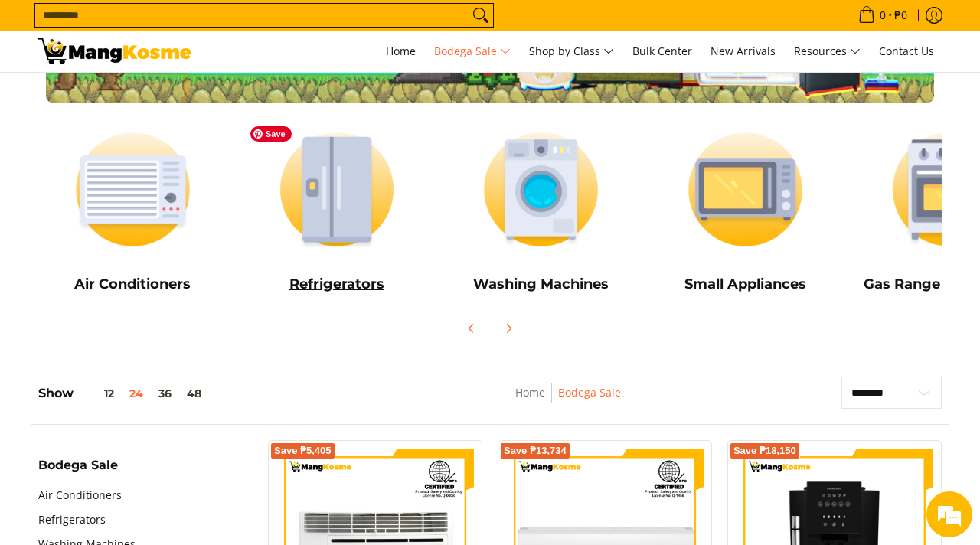  I want to click on span: Save ₱13,734, so click(535, 451).